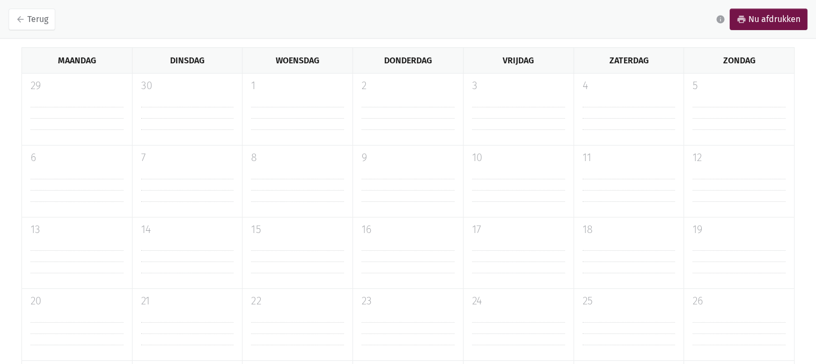 This screenshot has width=816, height=364. Describe the element at coordinates (187, 230) in the screenshot. I see `p: 14` at that location.